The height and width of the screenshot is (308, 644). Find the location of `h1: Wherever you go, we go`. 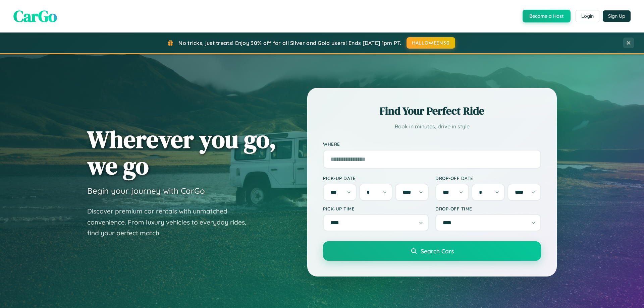

h1: Wherever you go, we go is located at coordinates (182, 152).